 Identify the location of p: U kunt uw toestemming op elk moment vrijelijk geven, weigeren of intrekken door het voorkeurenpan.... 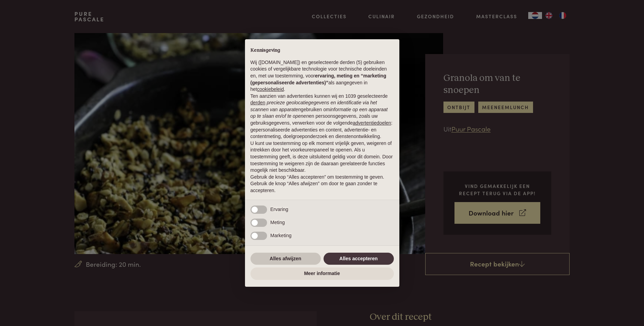
(322, 157).